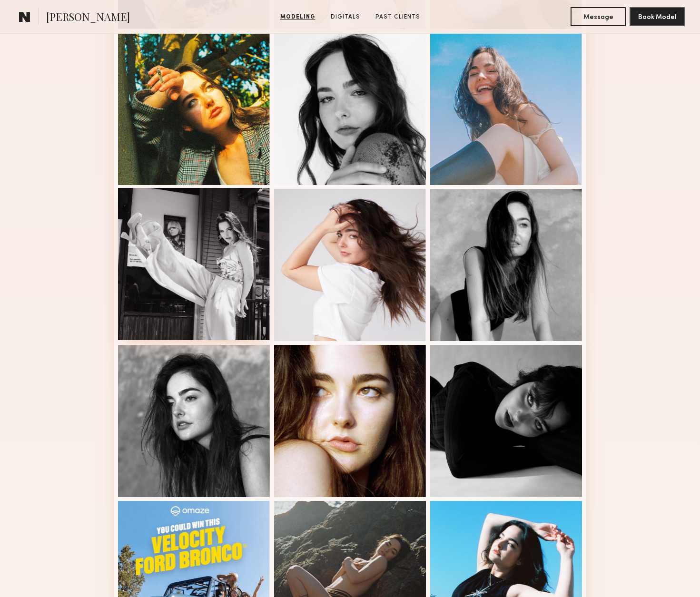 The width and height of the screenshot is (700, 597). Describe the element at coordinates (657, 16) in the screenshot. I see `a: Book Model` at that location.